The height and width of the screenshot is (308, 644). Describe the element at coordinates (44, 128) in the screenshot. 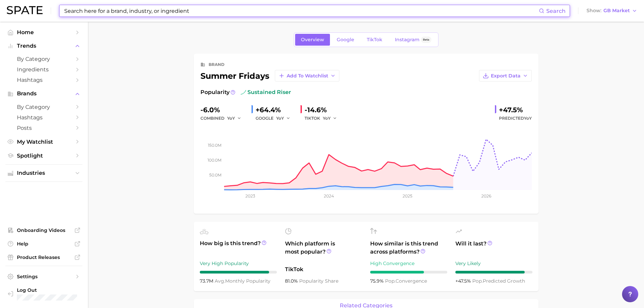

I see `span: Posts` at that location.